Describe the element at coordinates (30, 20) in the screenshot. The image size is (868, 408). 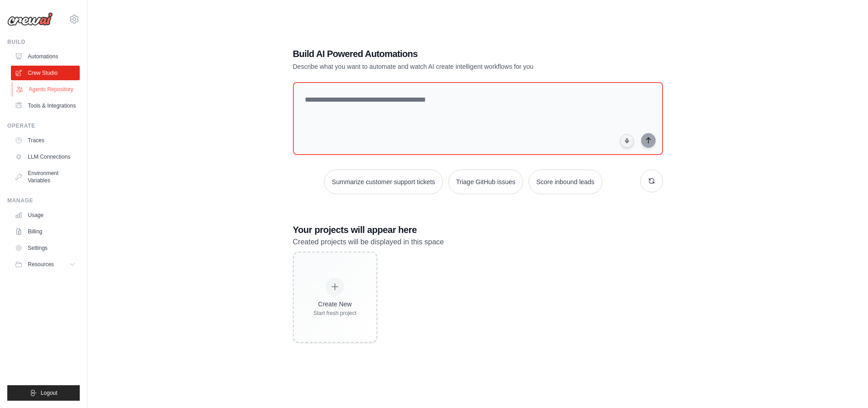
I see `img: Logo` at that location.